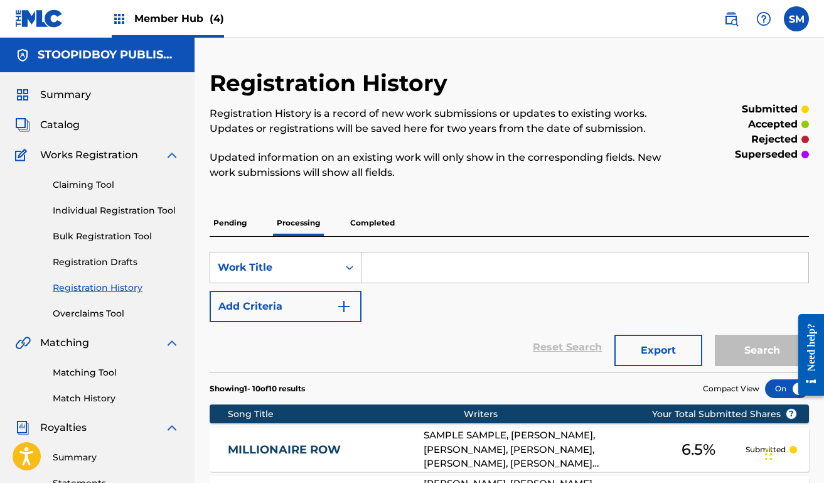 This screenshot has height=483, width=824. Describe the element at coordinates (775, 139) in the screenshot. I see `p: rejected` at that location.